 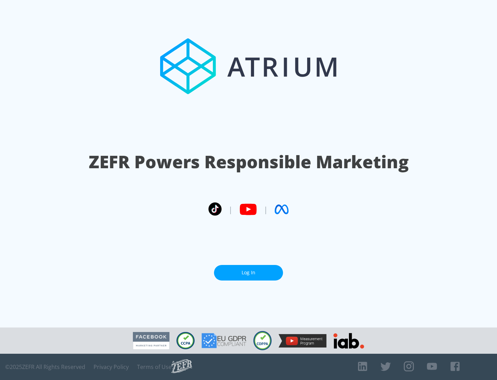 What do you see at coordinates (151, 340) in the screenshot?
I see `img: Facebook Marketing Partner` at bounding box center [151, 340].